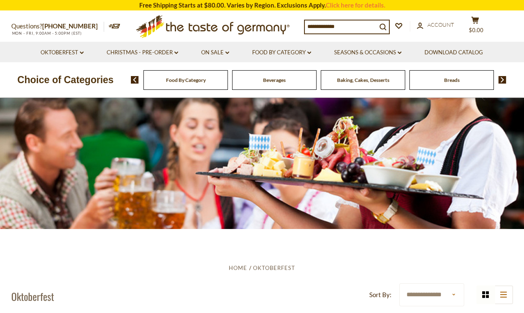 The height and width of the screenshot is (313, 524). I want to click on a: Account, so click(435, 25).